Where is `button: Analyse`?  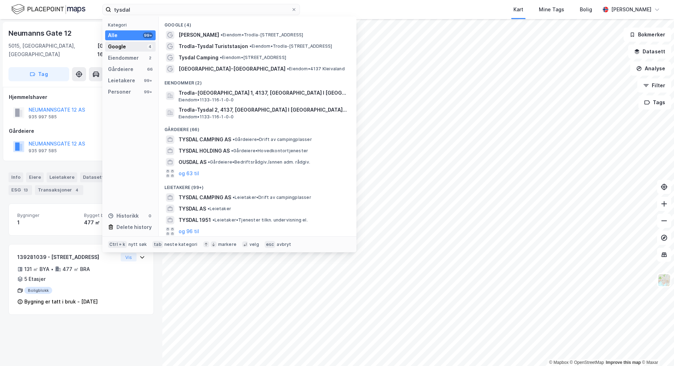
button: Analyse is located at coordinates (651, 69).